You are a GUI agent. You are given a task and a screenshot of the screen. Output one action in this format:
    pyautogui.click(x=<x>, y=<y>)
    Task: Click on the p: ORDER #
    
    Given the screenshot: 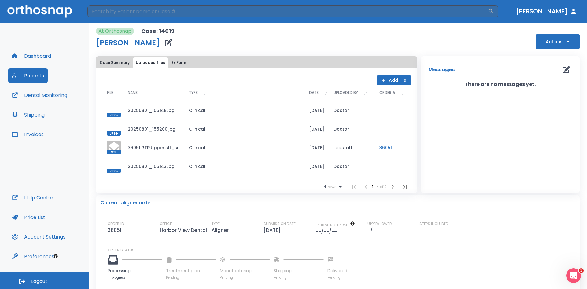 What is the action you would take?
    pyautogui.click(x=387, y=93)
    